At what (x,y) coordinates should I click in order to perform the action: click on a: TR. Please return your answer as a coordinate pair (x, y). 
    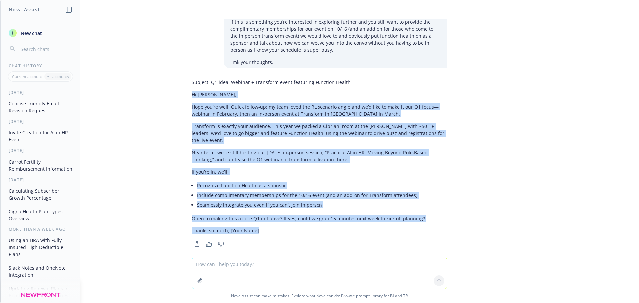
    Looking at the image, I should click on (406, 296).